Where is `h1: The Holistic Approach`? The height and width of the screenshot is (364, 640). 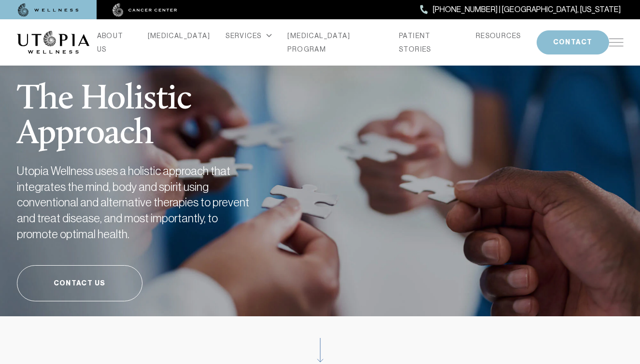 h1: The Holistic Approach is located at coordinates (159, 105).